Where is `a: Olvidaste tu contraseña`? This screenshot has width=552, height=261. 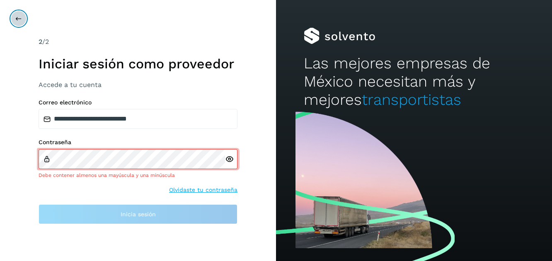
a: Olvidaste tu contraseña is located at coordinates (203, 190).